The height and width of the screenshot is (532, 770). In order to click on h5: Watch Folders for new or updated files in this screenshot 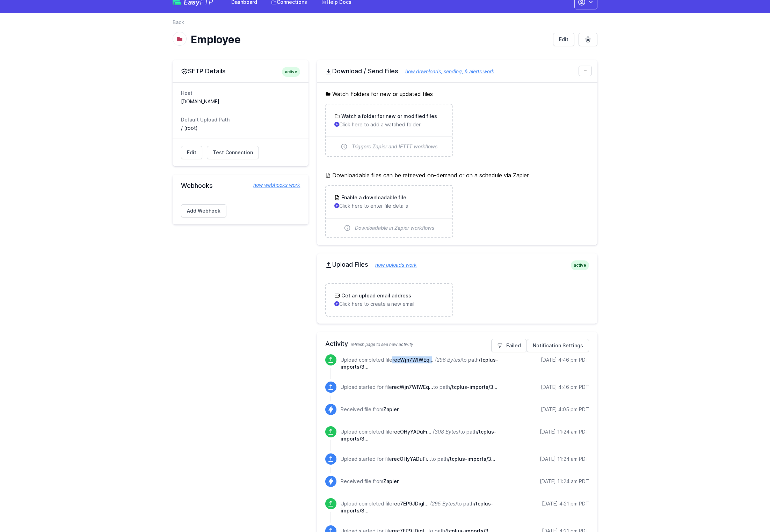, I will do `click(457, 94)`.